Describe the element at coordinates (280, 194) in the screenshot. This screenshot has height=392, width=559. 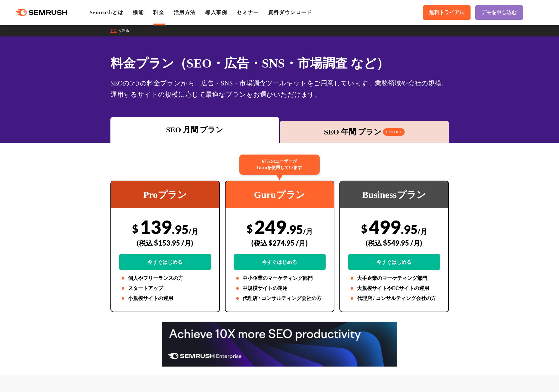
I see `div: Guruプラン` at that location.